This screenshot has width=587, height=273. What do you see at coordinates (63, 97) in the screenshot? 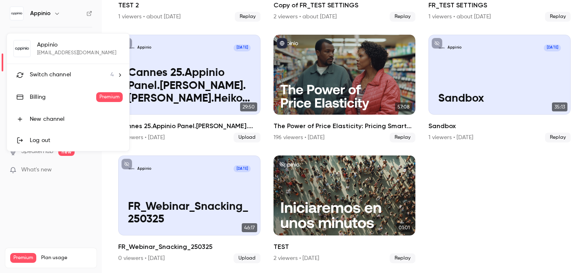
I see `div: Billing` at bounding box center [63, 97].